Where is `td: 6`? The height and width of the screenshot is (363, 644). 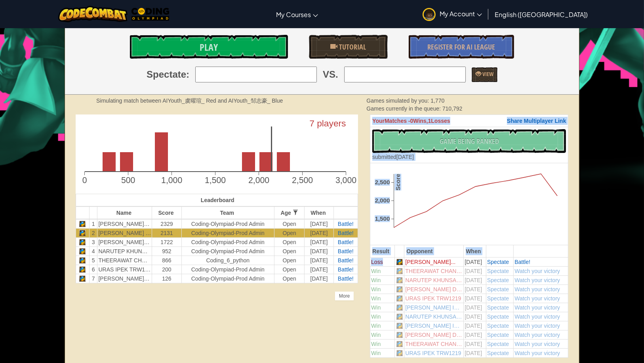 td: 6 is located at coordinates (93, 269).